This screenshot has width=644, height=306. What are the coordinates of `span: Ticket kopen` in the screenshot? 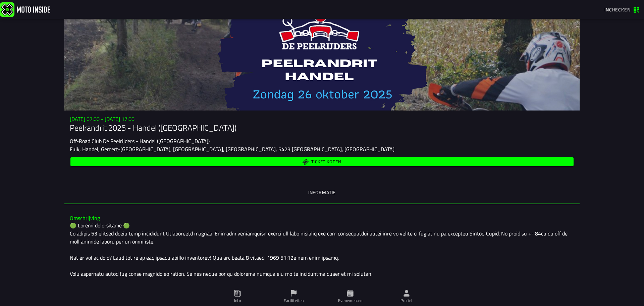 It's located at (327, 162).